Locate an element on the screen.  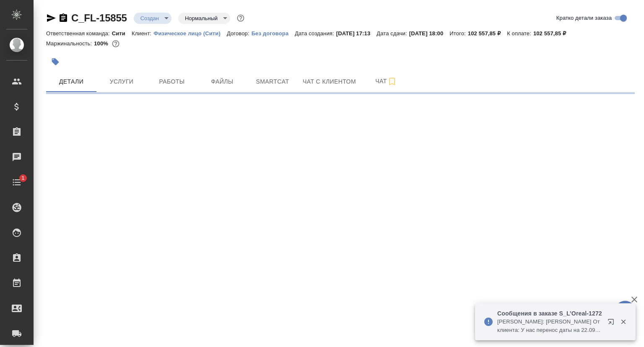
p: Договор: is located at coordinates (239, 33).